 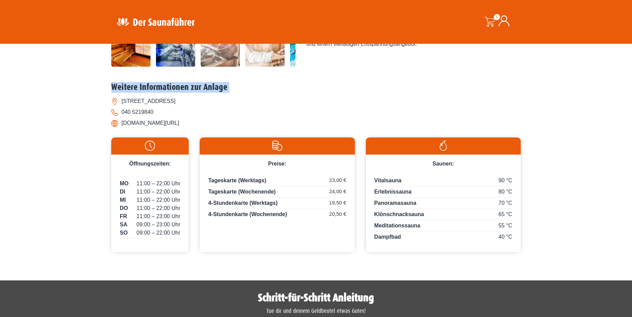 I want to click on span: 11:00 – 23:00 Uhr, so click(x=158, y=216).